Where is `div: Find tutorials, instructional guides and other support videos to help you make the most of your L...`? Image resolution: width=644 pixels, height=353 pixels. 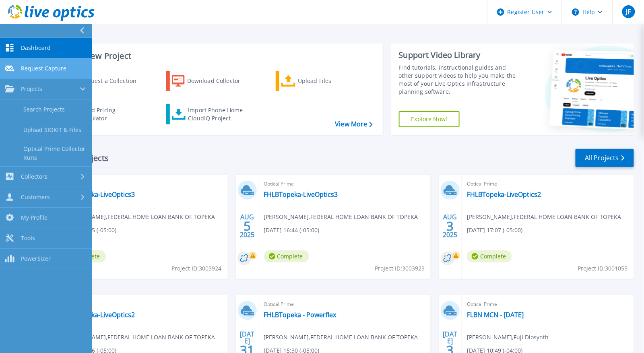
div: Find tutorials, instructional guides and other support videos to help you make the most of your L... is located at coordinates (460, 80).